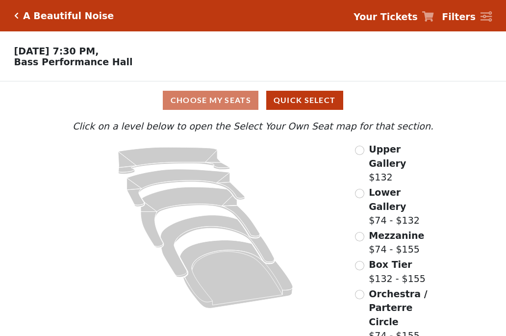 The width and height of the screenshot is (506, 336). What do you see at coordinates (16, 16) in the screenshot?
I see `a: Click here to go back to filters` at bounding box center [16, 16].